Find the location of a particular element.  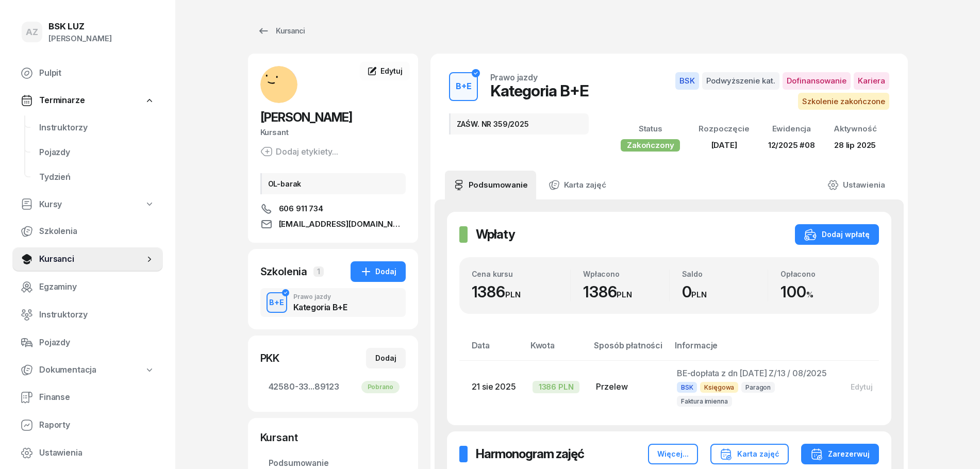

div: Wpłacono is located at coordinates (626, 274).